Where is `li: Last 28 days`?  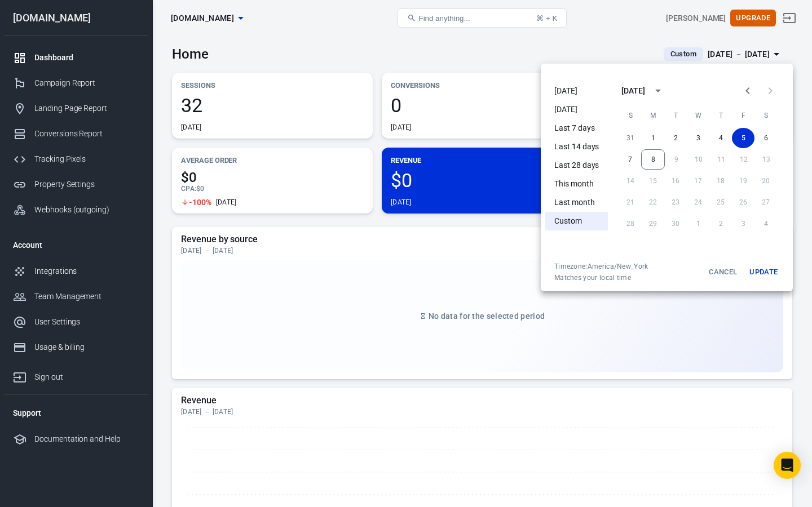 li: Last 28 days is located at coordinates (576, 165).